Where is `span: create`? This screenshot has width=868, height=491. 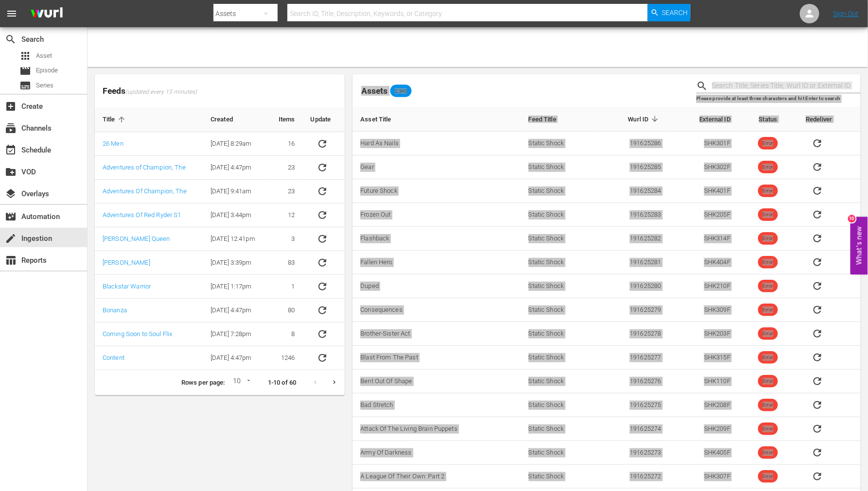
span: create is located at coordinates (11, 238).